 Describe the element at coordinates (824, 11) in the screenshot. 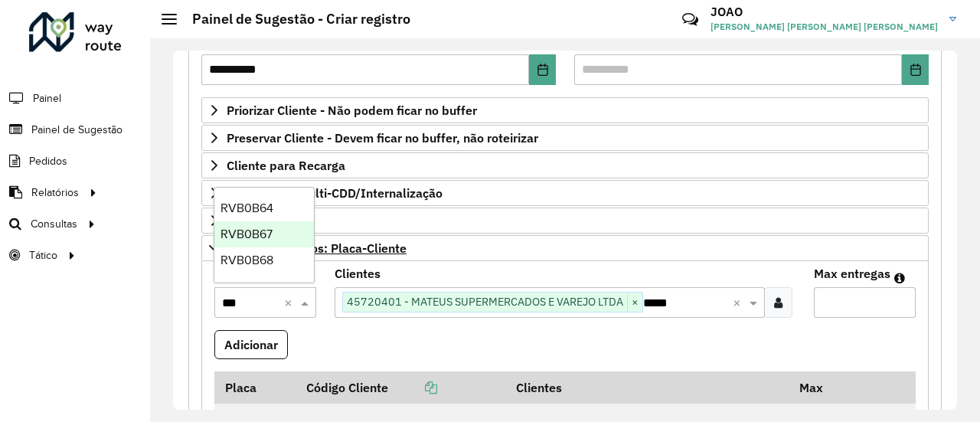

I see `h3: JOAO` at that location.